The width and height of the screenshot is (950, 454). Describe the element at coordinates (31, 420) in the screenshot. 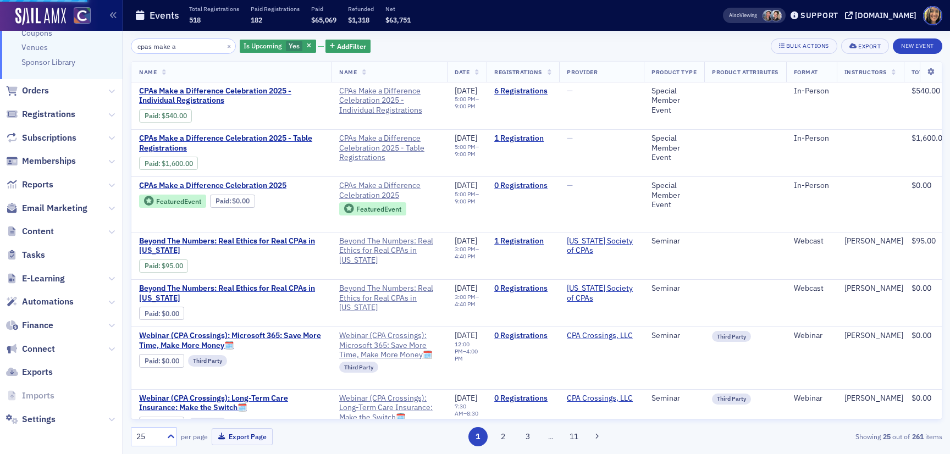

I see `a: Settings` at that location.